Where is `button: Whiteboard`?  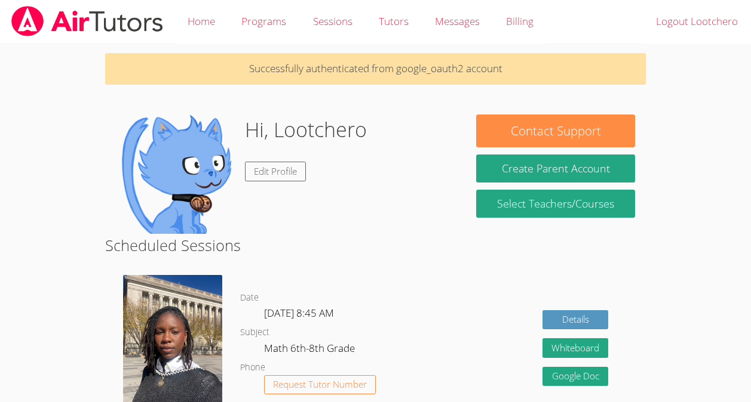
button: Whiteboard is located at coordinates (575, 348).